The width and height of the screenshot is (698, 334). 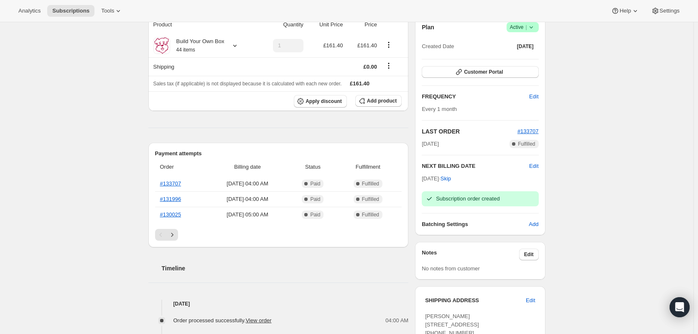 I want to click on span: 04:00 AM, so click(x=397, y=320).